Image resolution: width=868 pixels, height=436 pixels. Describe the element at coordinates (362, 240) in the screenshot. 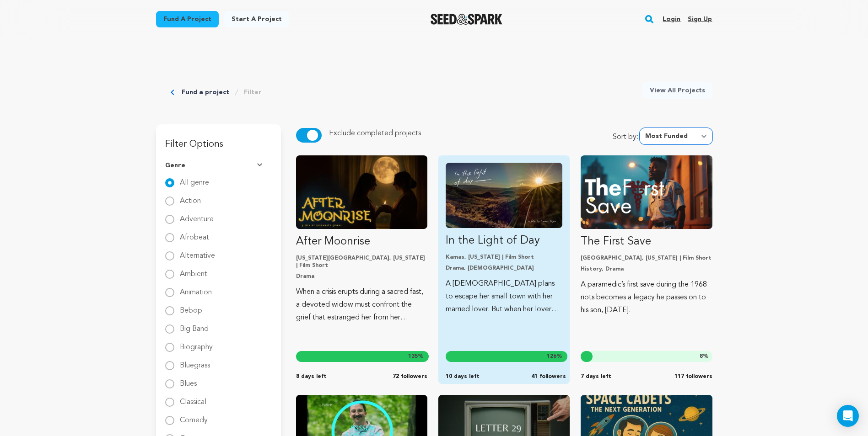

I see `a: Fund After Moonrise` at that location.